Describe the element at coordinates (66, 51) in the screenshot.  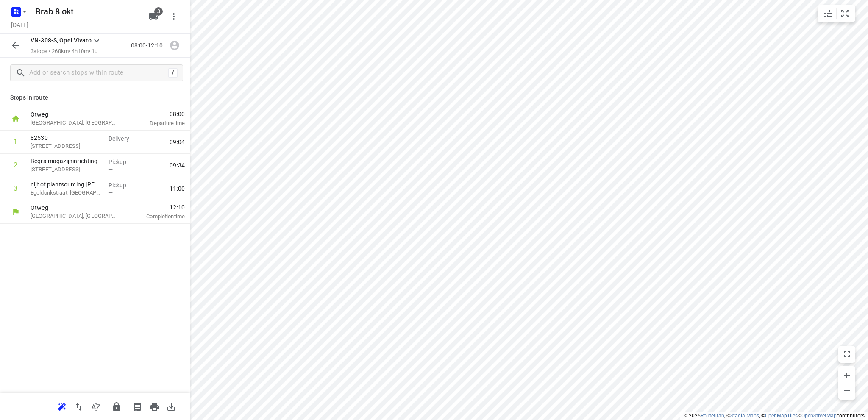
I see `p: 3 stops • 260km • 4h10m • 1u` at that location.